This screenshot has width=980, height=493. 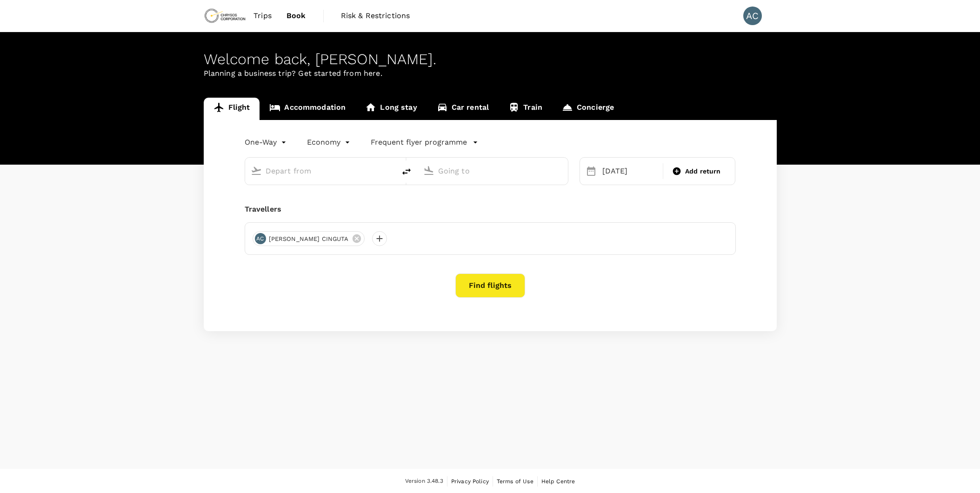 I want to click on span: Risk & Restrictions, so click(x=376, y=16).